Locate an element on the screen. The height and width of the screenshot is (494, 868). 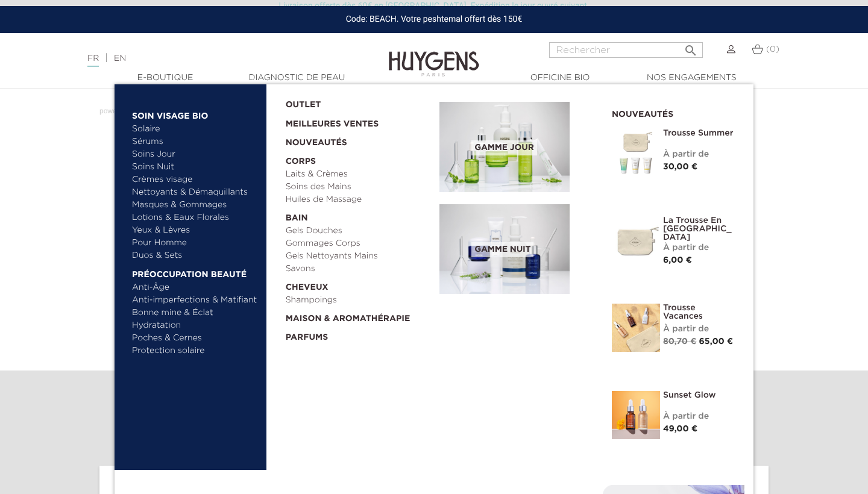
a: Gels Nettoyants Mains is located at coordinates (359, 256).